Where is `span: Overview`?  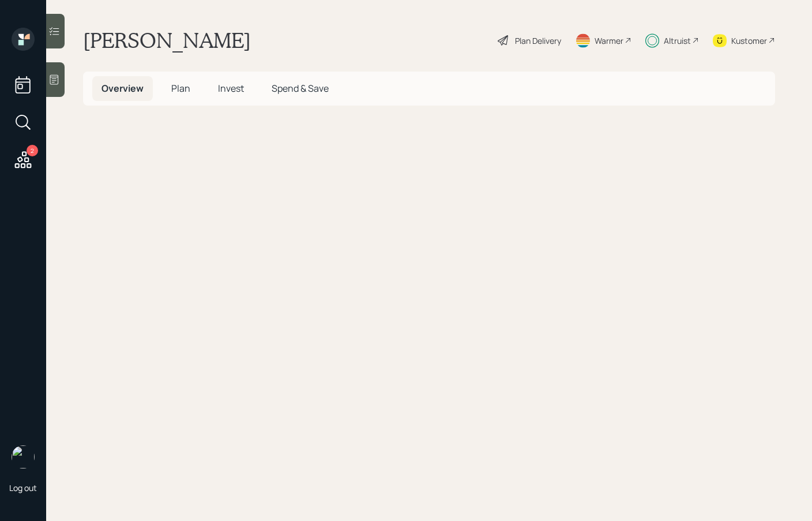
span: Overview is located at coordinates (123, 89).